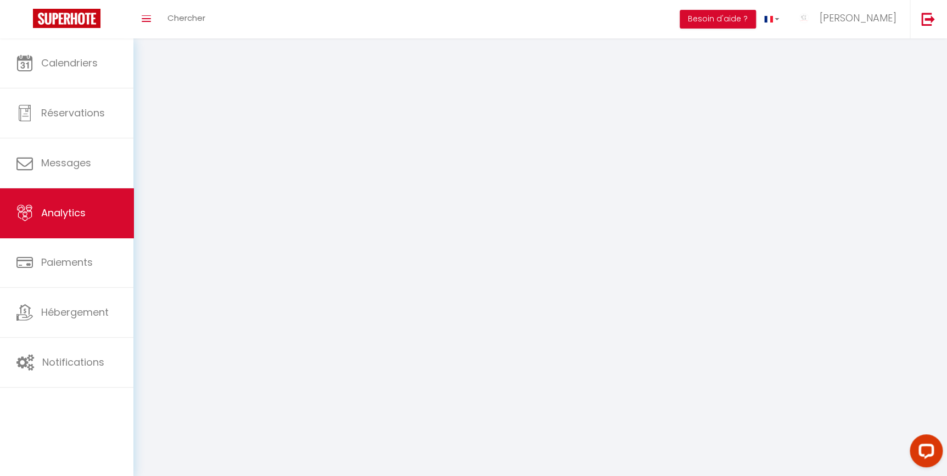  Describe the element at coordinates (69, 63) in the screenshot. I see `span: Calendriers` at that location.